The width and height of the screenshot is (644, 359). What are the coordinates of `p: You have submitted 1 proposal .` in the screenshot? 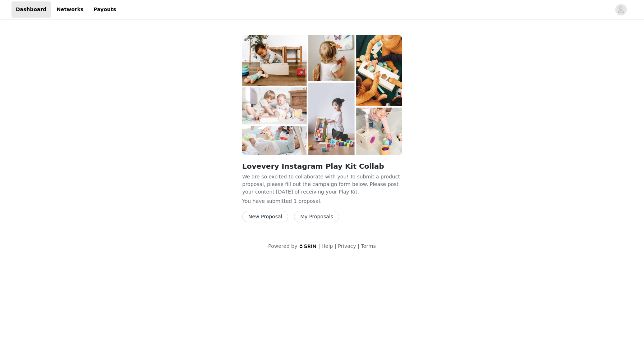 It's located at (322, 201).